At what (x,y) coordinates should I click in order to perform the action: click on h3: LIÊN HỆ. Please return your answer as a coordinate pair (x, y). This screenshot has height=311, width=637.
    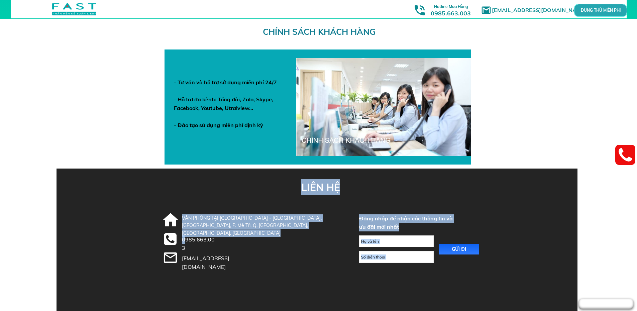
    Looking at the image, I should click on (321, 187).